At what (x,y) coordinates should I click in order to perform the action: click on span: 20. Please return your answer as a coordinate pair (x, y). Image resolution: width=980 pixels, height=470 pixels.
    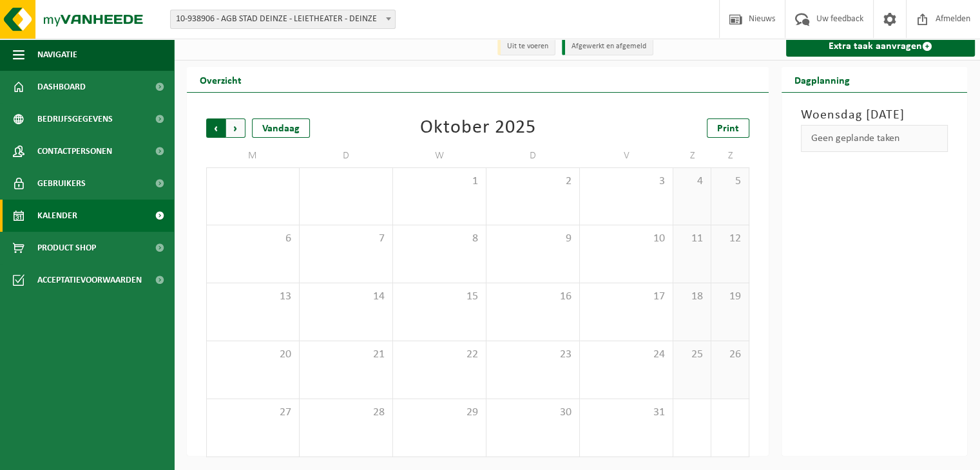
    Looking at the image, I should click on (253, 355).